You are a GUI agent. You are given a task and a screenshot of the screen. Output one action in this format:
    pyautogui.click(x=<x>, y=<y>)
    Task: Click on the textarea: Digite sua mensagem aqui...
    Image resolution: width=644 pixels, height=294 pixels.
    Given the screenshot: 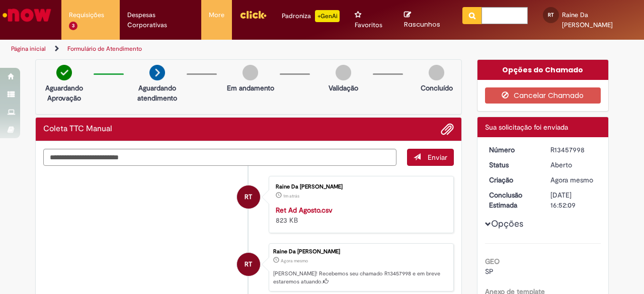 What is the action you would take?
    pyautogui.click(x=220, y=157)
    